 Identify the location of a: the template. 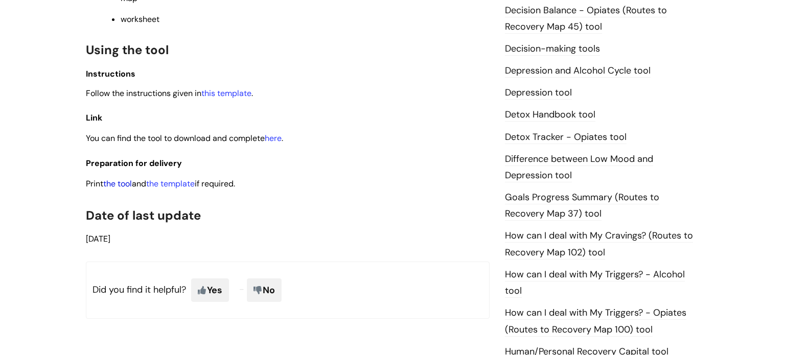
(170, 183).